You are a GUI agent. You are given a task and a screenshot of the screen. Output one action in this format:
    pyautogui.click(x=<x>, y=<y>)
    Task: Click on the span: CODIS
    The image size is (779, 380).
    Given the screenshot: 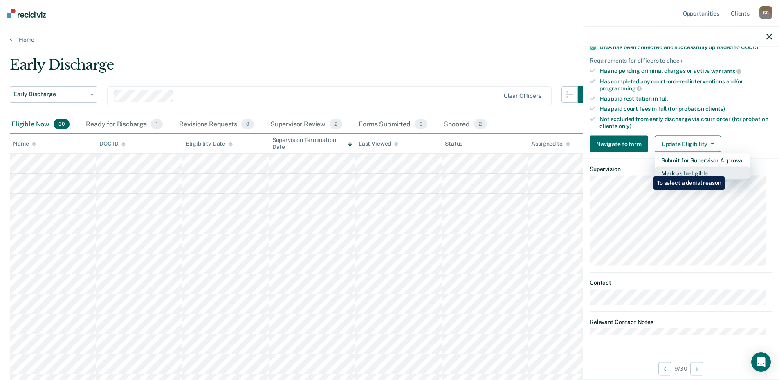 What is the action you would take?
    pyautogui.click(x=750, y=47)
    